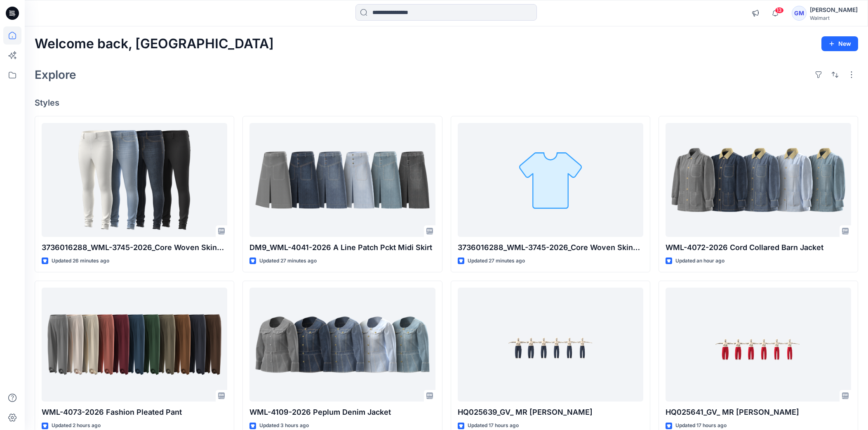 The image size is (868, 430). I want to click on p: WML-4073-2026 Fashion Pleated Pant, so click(134, 412).